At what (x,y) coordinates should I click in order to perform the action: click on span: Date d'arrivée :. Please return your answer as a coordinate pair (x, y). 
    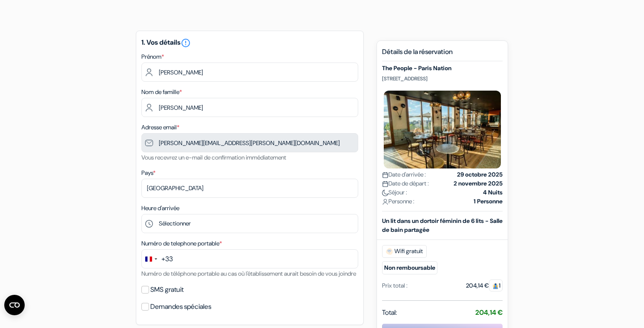
    Looking at the image, I should click on (404, 174).